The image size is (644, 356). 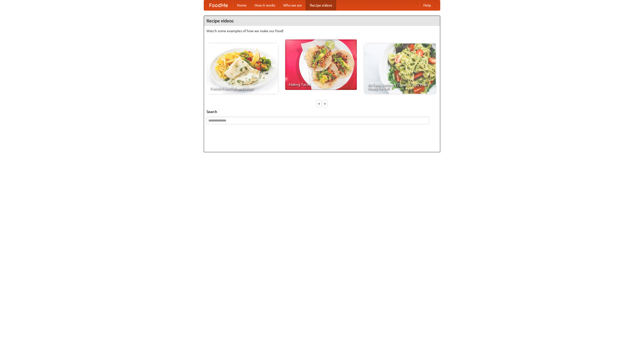 I want to click on span: French Fries Fish and Chips, so click(x=242, y=88).